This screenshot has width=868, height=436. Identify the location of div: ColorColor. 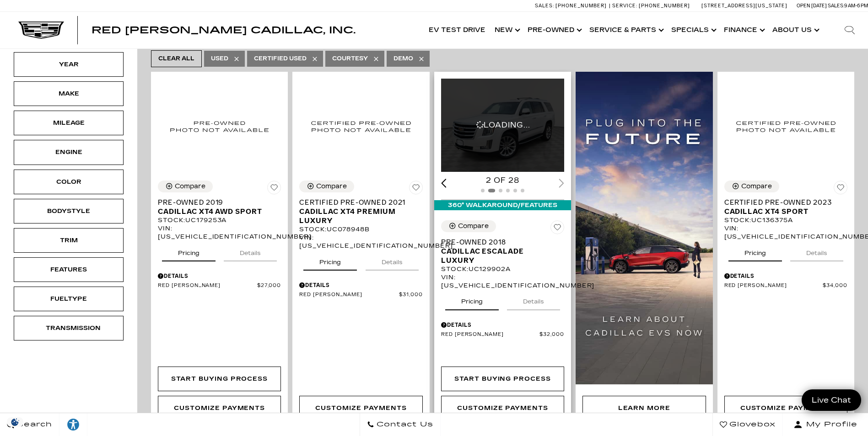
(69, 182).